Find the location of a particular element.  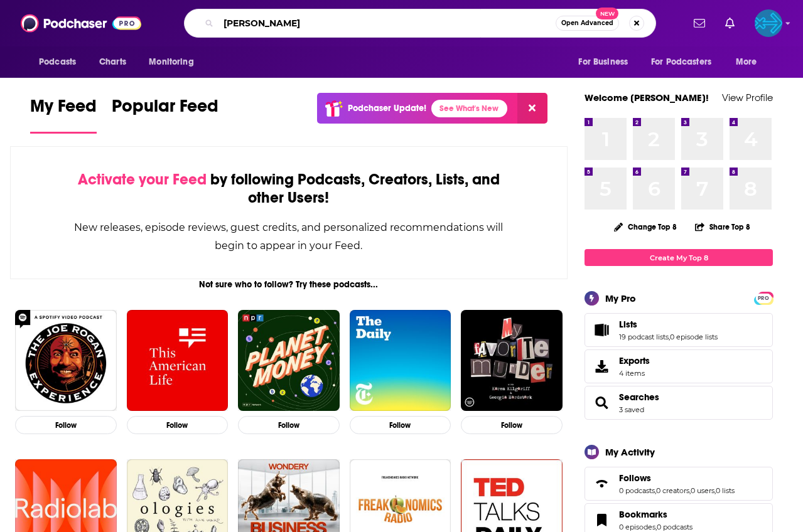

span: Popular Feed is located at coordinates (165, 110).